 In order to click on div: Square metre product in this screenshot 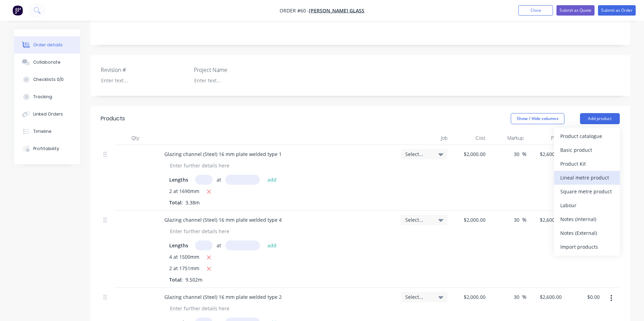, I will do `click(587, 192)`.